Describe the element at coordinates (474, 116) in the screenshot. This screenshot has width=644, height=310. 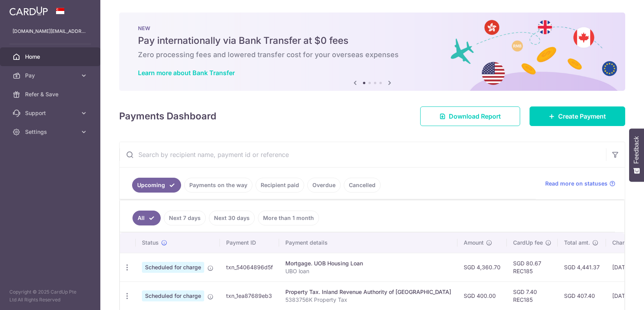
I see `span: Download Report` at that location.